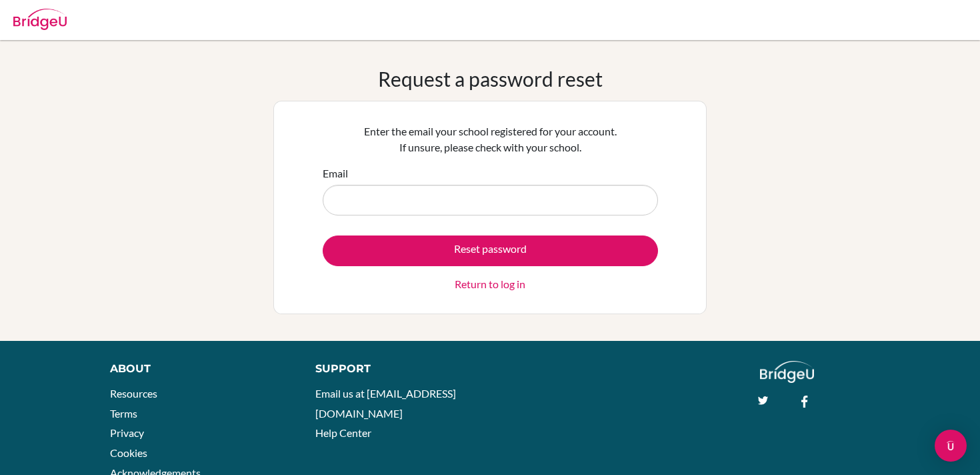 This screenshot has width=980, height=475. What do you see at coordinates (490, 139) in the screenshot?
I see `p: Enter the email your school registered for your account. If unsure, please check with your school.` at bounding box center [490, 139].